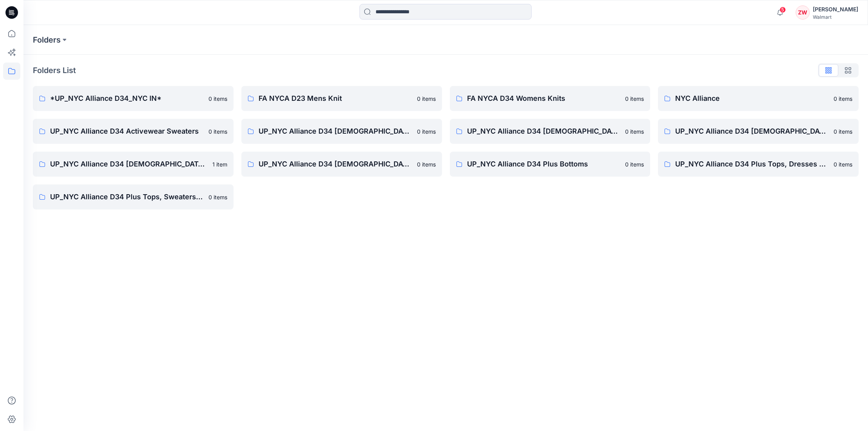 This screenshot has width=868, height=431. I want to click on a: UP_NYC Alliance D34 Plus Tops, Dresses and Sweaters0 items, so click(758, 164).